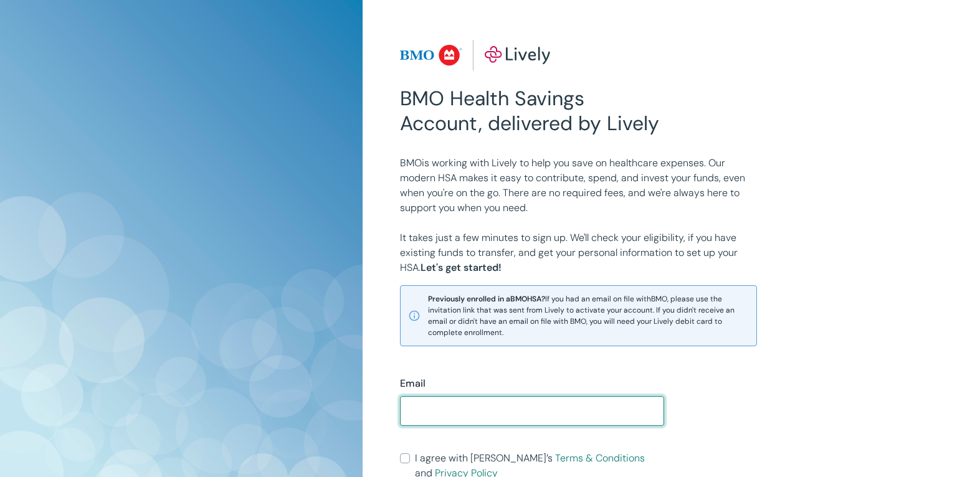 This screenshot has width=980, height=477. What do you see at coordinates (599, 458) in the screenshot?
I see `a: Terms & Conditions` at bounding box center [599, 458].